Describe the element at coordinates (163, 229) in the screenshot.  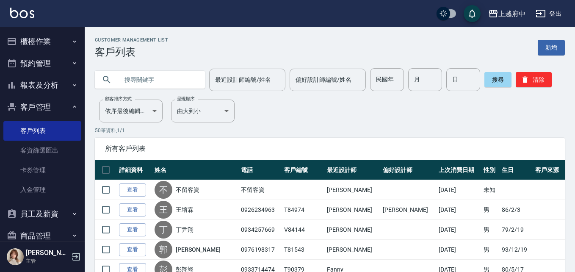
I see `div: 丁` at that location.